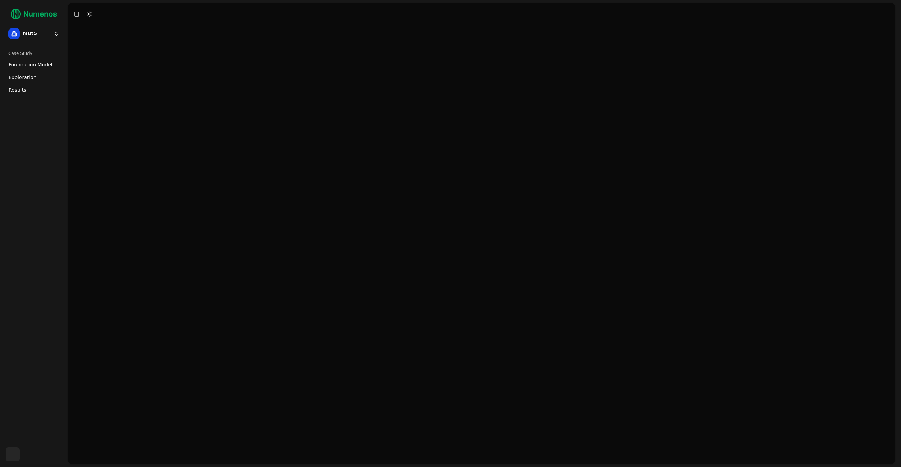  I want to click on span: mut5, so click(37, 34).